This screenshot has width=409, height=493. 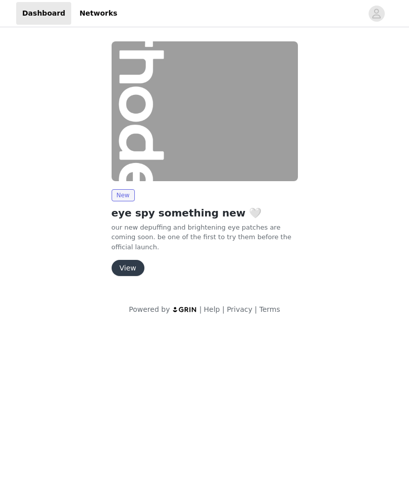 What do you see at coordinates (128, 268) in the screenshot?
I see `button: View` at bounding box center [128, 268].